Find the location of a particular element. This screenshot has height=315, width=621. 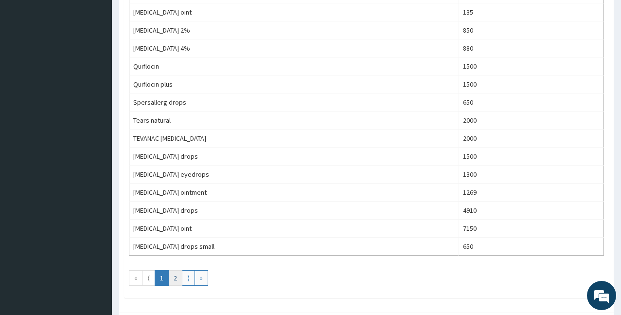

a: Go to page number 2 is located at coordinates (175, 278).